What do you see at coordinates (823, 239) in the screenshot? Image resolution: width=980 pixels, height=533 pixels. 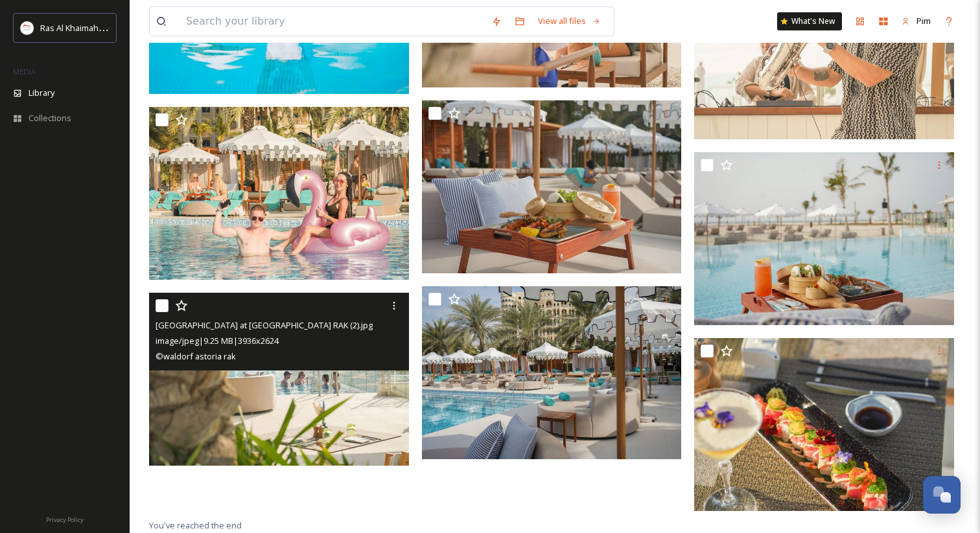 I see `img: Sunset Beach Lounge at Waldorf Astoria RAK (3).jpg` at bounding box center [823, 239].